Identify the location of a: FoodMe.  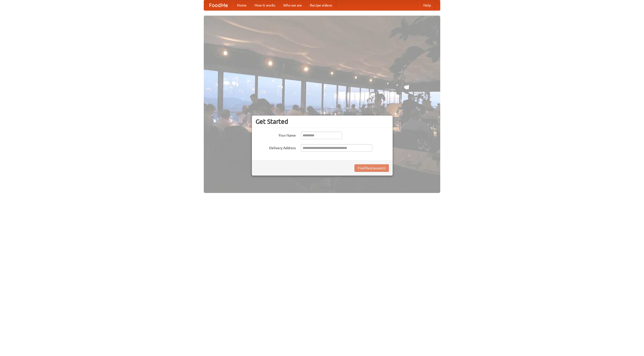
(219, 5).